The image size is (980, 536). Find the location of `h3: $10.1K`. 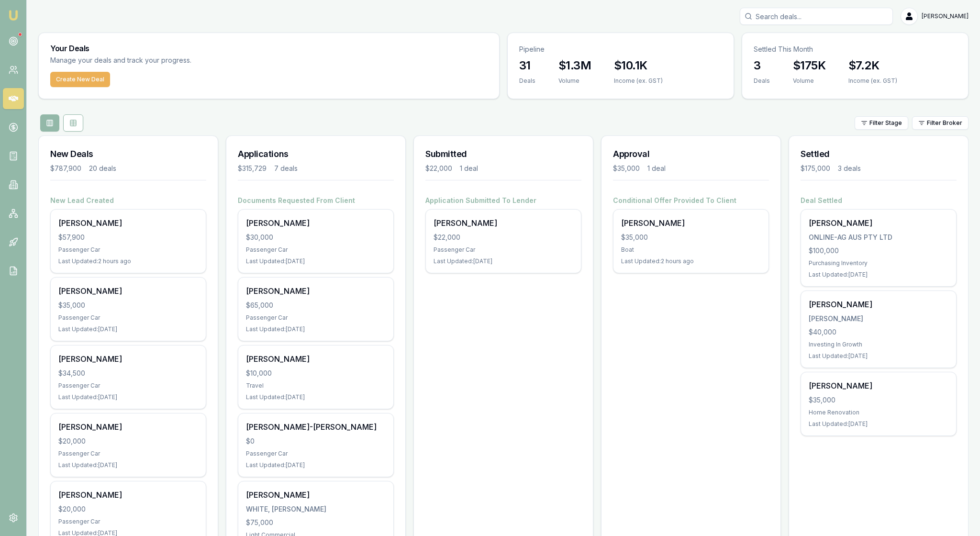

h3: $10.1K is located at coordinates (638, 65).